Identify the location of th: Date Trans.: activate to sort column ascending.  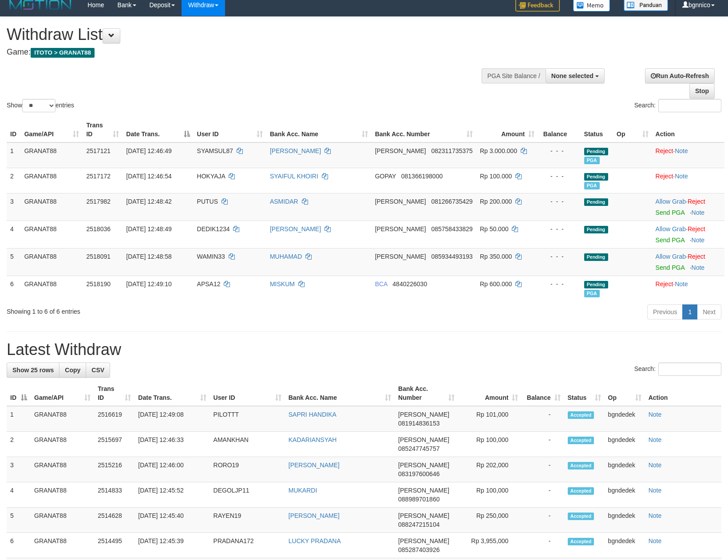
(172, 393).